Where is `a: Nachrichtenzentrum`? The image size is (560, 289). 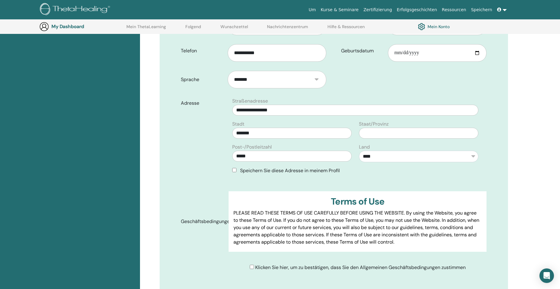
a: Nachrichtenzentrum is located at coordinates (288, 29).